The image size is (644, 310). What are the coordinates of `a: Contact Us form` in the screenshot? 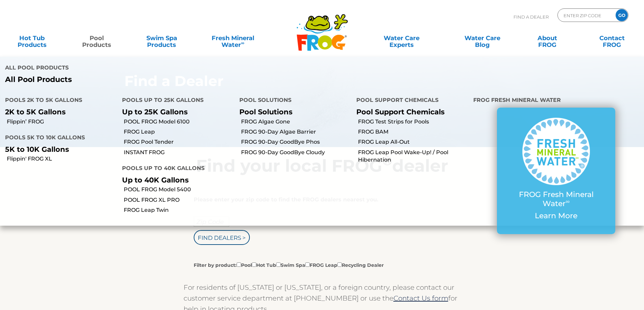 It's located at (421, 298).